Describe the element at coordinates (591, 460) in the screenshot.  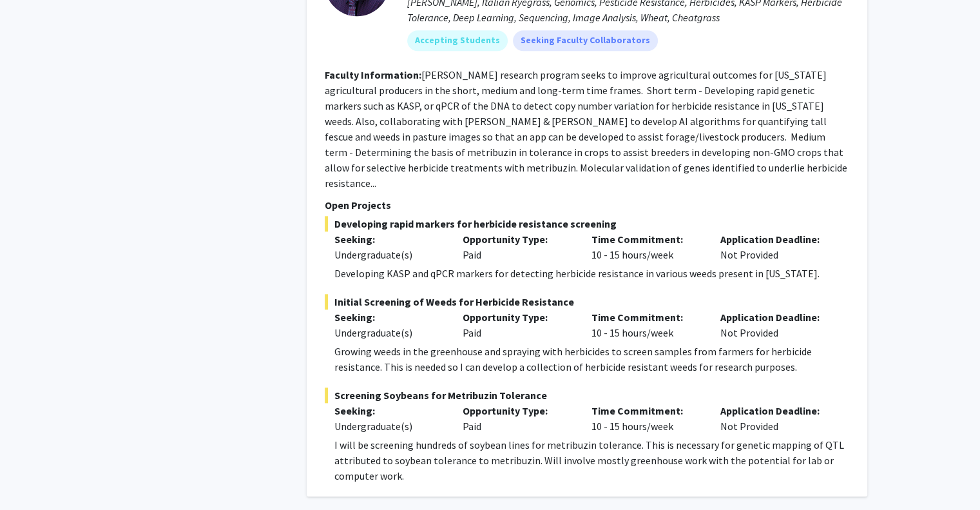
I see `p: I will be screening hundreds of soybean lines for metribuzin tolerance. This is necessary for gen...` at that location.